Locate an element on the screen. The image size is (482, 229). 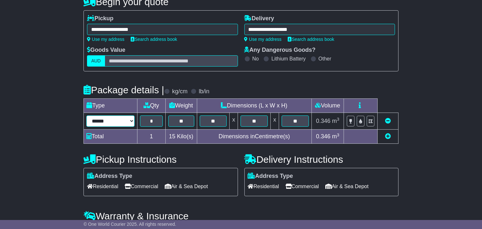
span: © One World Courier 2025. All rights reserved. is located at coordinates (130, 224).